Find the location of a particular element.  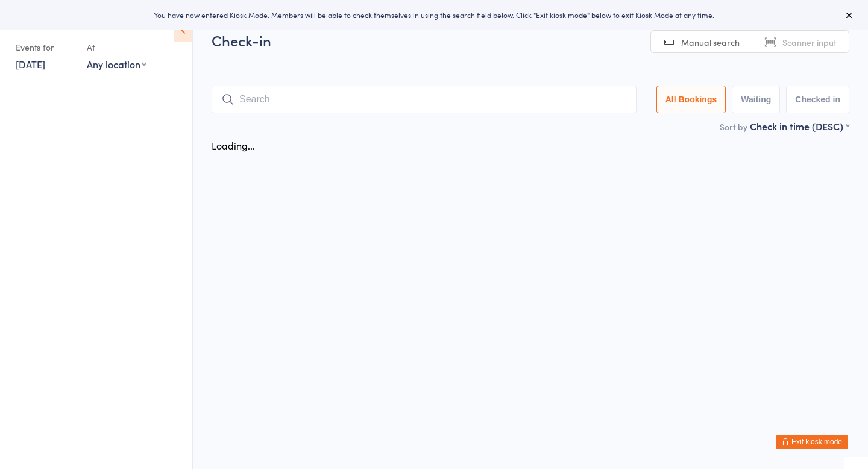

div: Events for is located at coordinates (45, 47).